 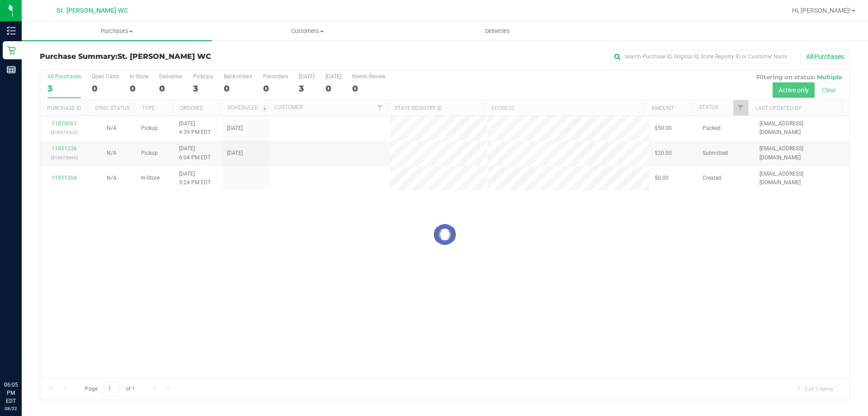 I want to click on a: Purchases, so click(x=117, y=31).